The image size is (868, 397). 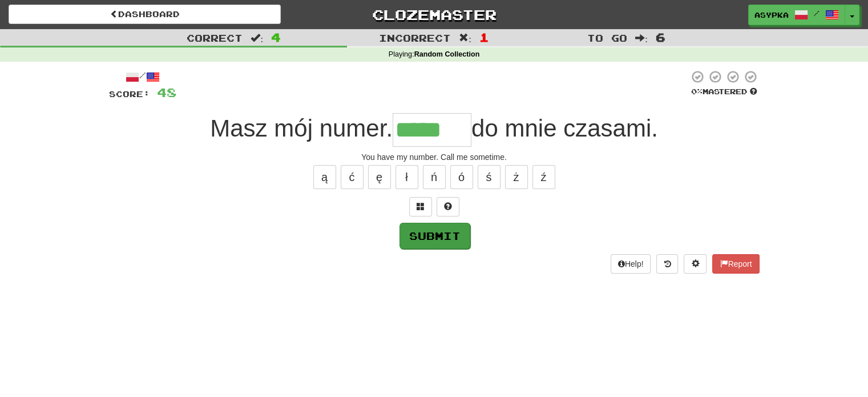 I want to click on button: ń, so click(x=435, y=177).